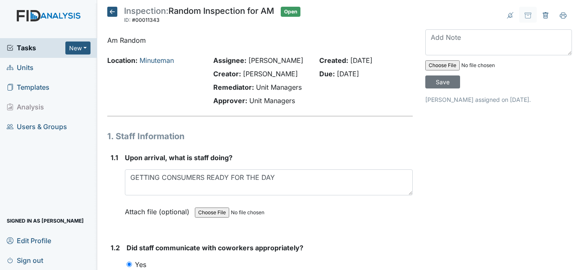  Describe the element at coordinates (230, 60) in the screenshot. I see `strong: Assignee:` at that location.